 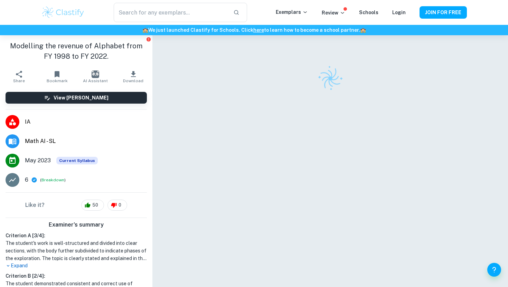 What do you see at coordinates (259, 30) in the screenshot?
I see `a: here` at bounding box center [259, 30].